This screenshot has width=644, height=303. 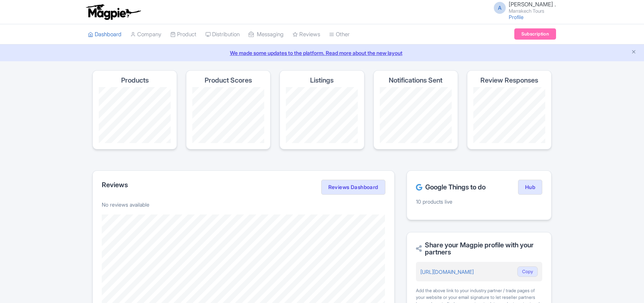 I want to click on img: logo-ab69f6fb50320c5b225c76a69d11143b.png, so click(x=113, y=12).